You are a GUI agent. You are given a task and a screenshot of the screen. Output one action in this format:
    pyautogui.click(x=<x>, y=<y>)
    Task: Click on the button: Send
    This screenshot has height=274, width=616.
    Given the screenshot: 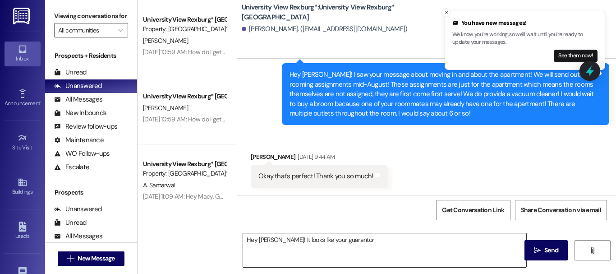 What is the action you would take?
    pyautogui.click(x=546, y=250)
    